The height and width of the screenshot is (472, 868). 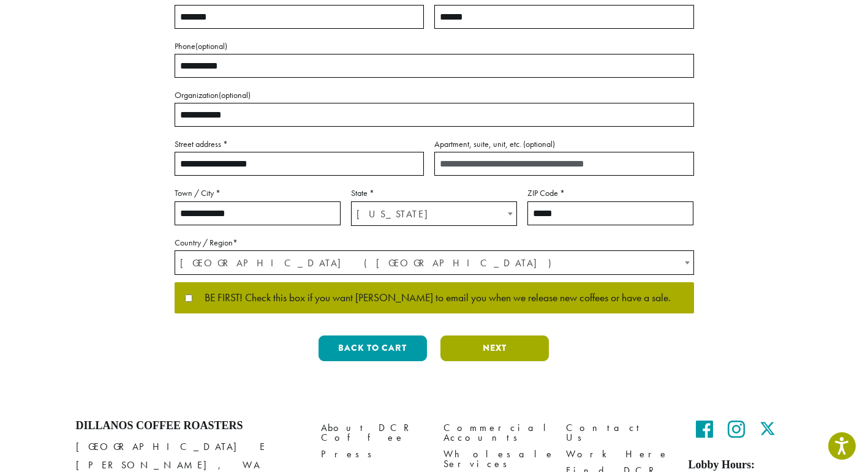 I want to click on label: Town / City, so click(x=257, y=193).